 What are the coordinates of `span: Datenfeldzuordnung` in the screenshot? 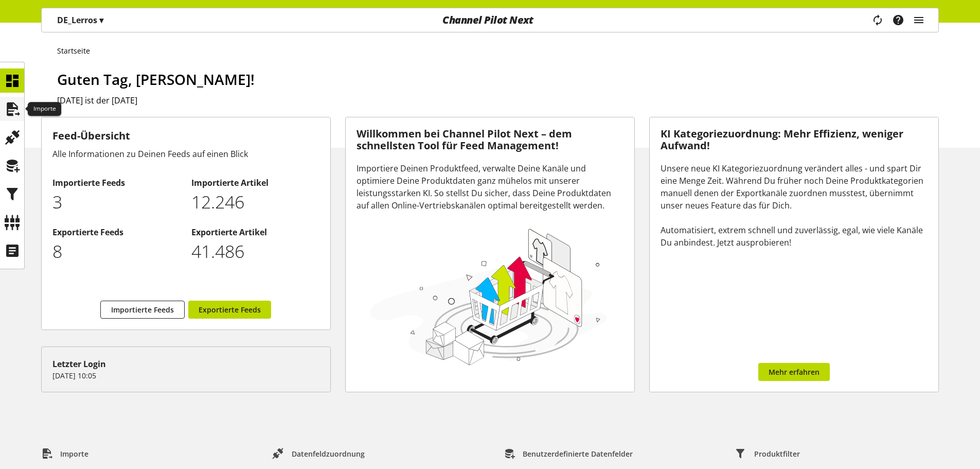 It's located at (328, 454).